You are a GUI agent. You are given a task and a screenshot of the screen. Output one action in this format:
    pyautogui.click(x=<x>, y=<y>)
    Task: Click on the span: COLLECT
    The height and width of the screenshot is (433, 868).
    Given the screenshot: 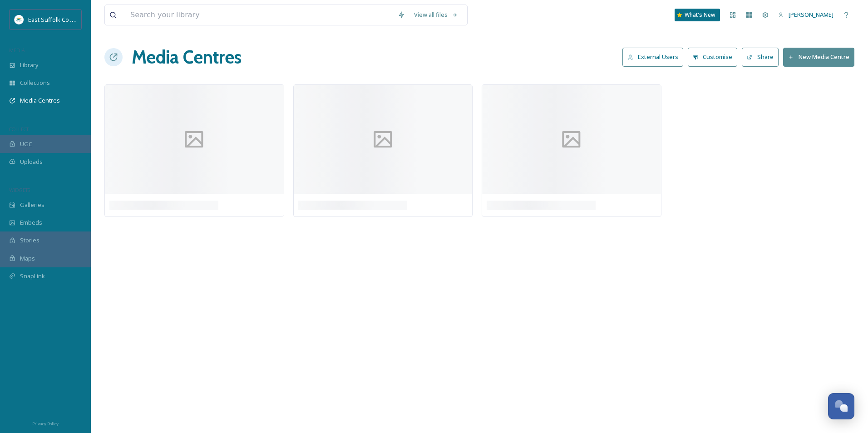 What is the action you would take?
    pyautogui.click(x=19, y=129)
    